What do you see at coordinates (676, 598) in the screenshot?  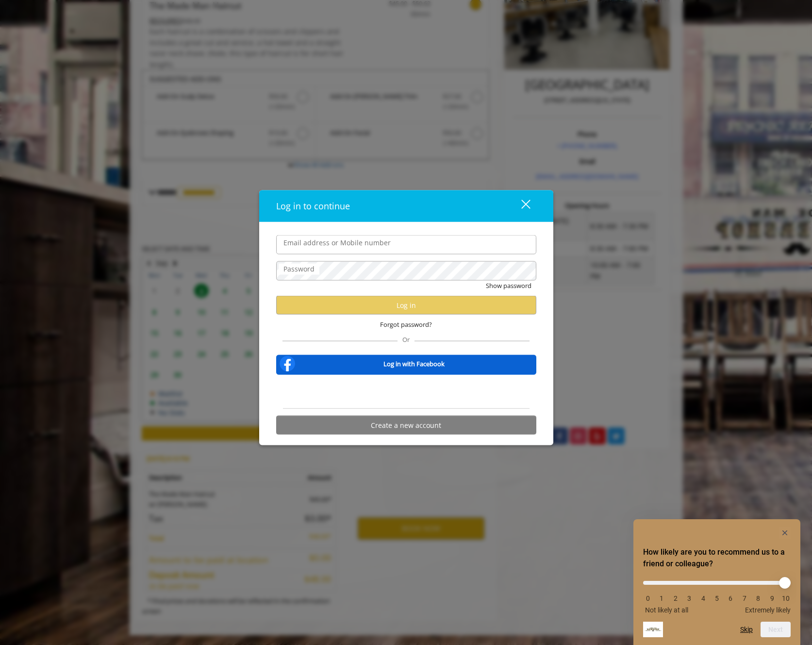 I see `li: 2` at bounding box center [676, 598].